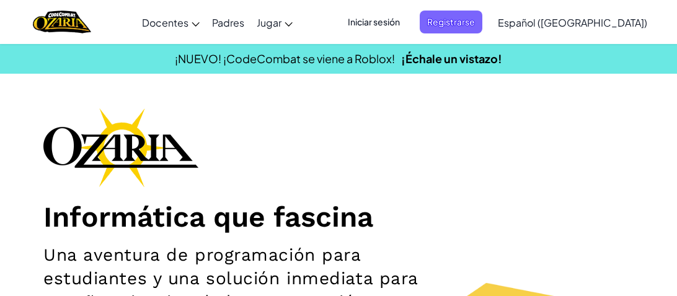 Image resolution: width=677 pixels, height=296 pixels. Describe the element at coordinates (451, 22) in the screenshot. I see `button: Registrarse` at that location.